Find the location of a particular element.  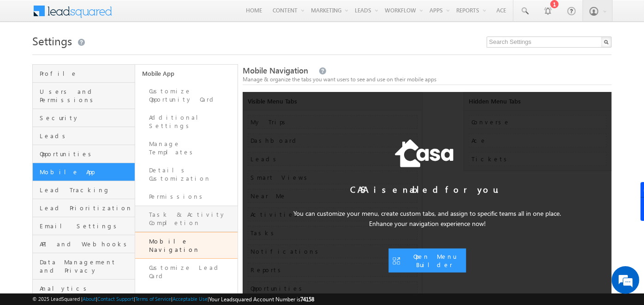

h3: CASA is enabled for you. is located at coordinates (427, 188).